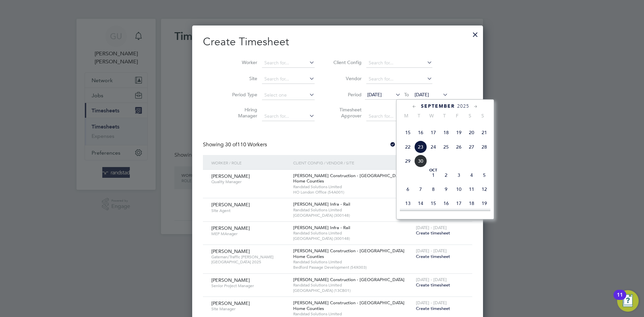  I want to click on label: Hide created timesheets, so click(423, 144).